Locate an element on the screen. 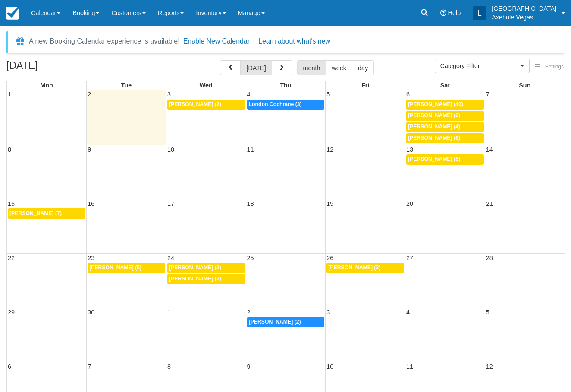 The width and height of the screenshot is (571, 392). span: Thu is located at coordinates (286, 86).